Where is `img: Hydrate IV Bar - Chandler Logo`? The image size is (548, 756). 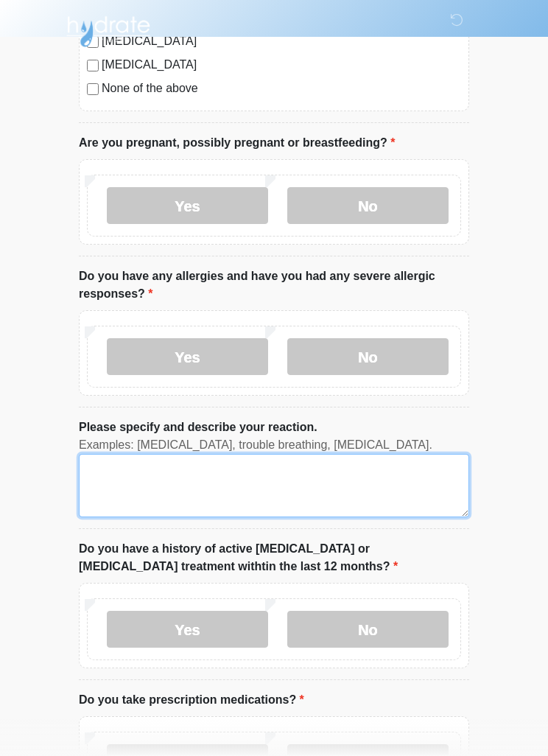
img: Hydrate IV Bar - Chandler Logo is located at coordinates (108, 29).